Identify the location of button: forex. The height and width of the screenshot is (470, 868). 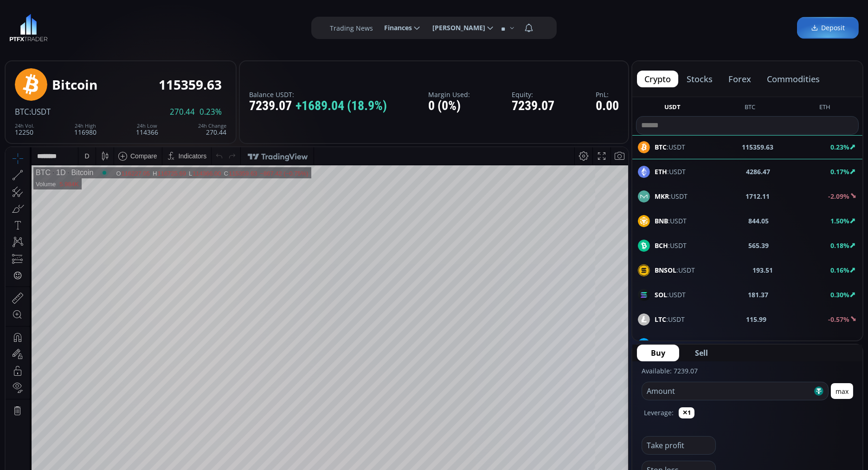
(740, 79).